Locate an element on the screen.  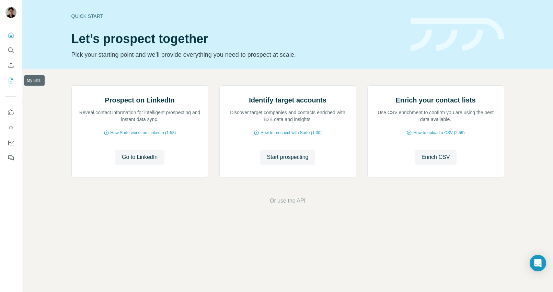
h2: Identify target accounts is located at coordinates (288, 100).